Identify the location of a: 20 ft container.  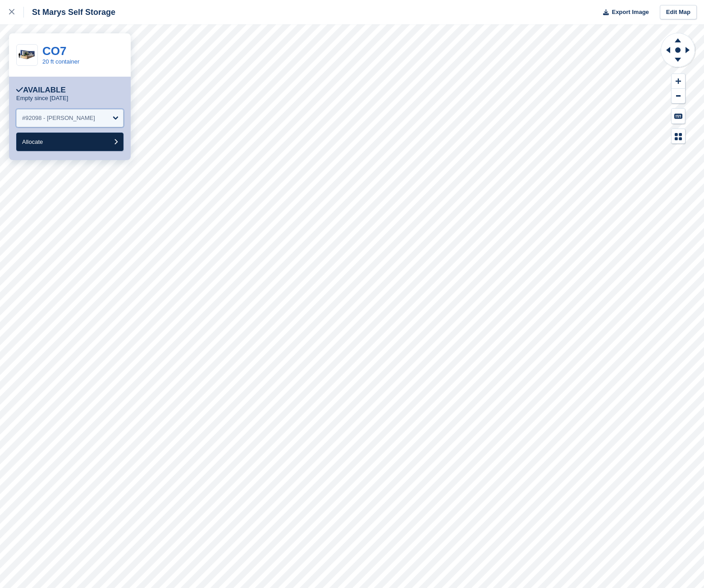
(61, 62).